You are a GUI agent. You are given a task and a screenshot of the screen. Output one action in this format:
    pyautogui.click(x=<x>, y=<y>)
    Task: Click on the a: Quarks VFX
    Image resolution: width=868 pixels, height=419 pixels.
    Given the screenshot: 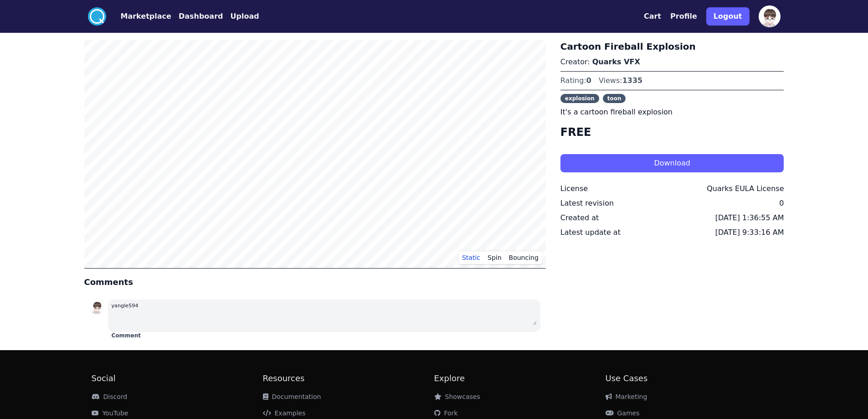 What is the action you would take?
    pyautogui.click(x=616, y=61)
    